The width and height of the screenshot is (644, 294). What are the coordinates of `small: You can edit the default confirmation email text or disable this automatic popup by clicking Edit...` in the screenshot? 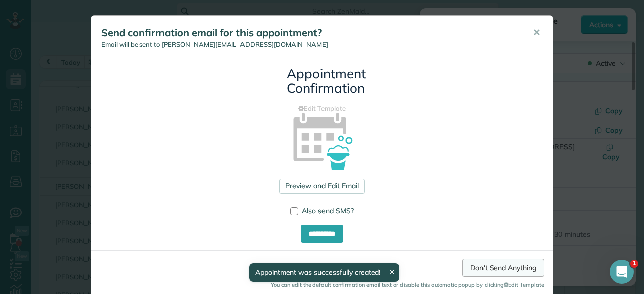 It's located at (322, 285).